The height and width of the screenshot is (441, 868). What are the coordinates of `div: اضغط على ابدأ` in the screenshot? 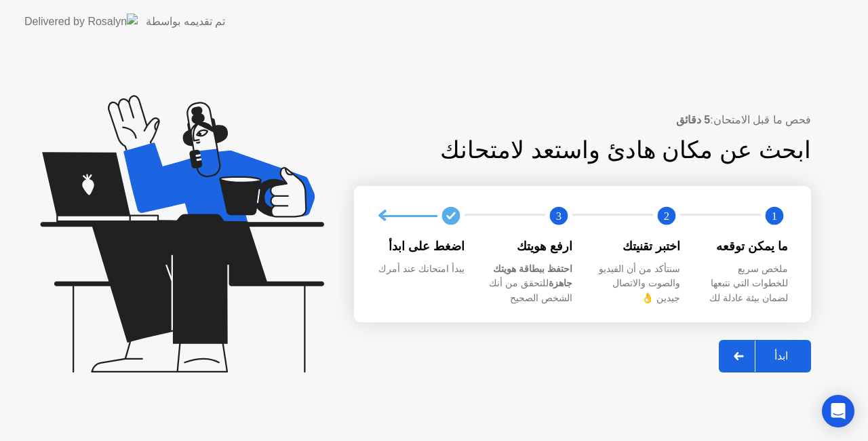 It's located at (421, 246).